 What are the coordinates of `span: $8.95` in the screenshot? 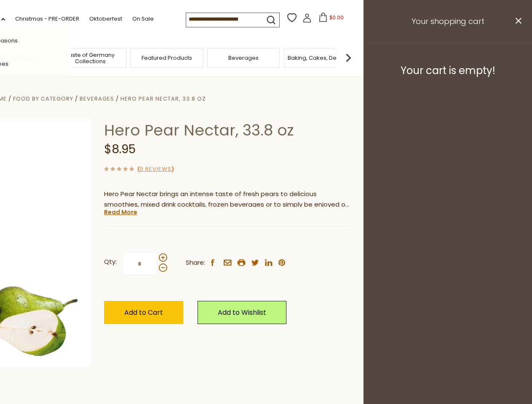 It's located at (119, 149).